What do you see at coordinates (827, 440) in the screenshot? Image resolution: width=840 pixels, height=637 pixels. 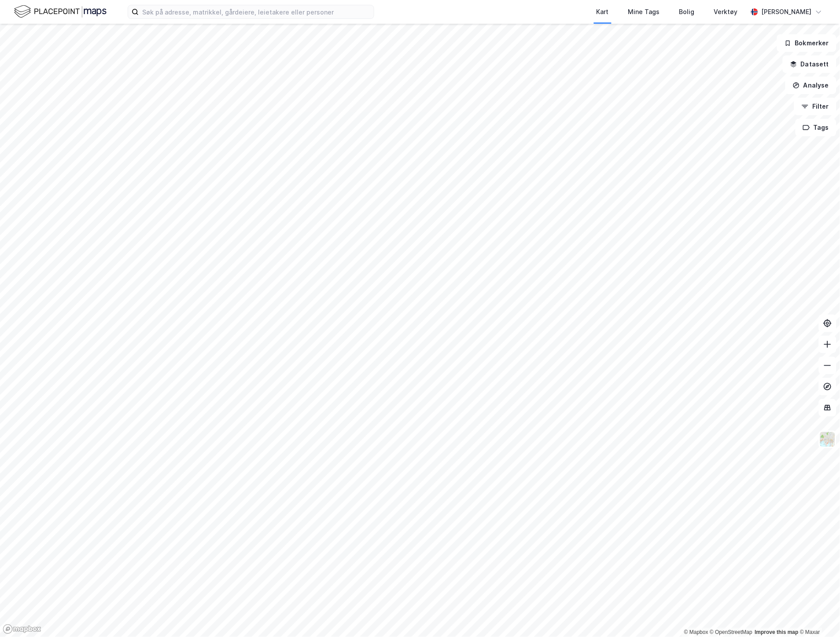 I see `img: Z` at bounding box center [827, 440].